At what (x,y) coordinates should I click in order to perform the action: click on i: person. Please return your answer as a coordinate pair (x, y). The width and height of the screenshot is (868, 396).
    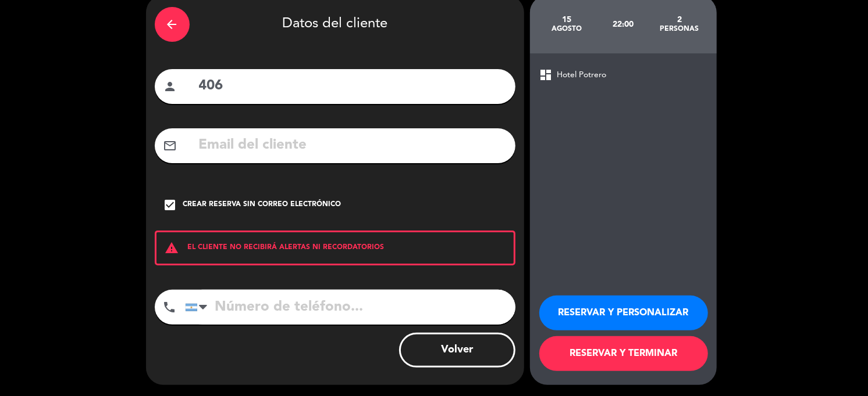
    Looking at the image, I should click on (170, 87).